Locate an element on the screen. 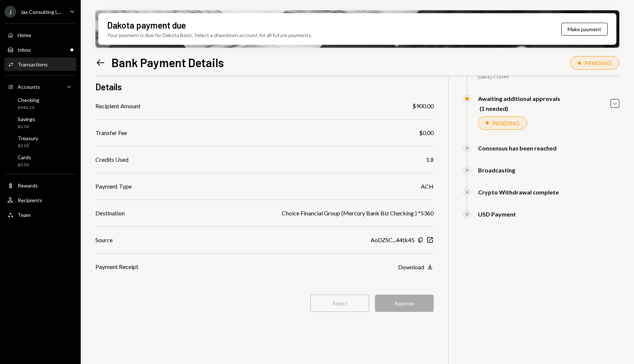  div: Destination is located at coordinates (110, 213).